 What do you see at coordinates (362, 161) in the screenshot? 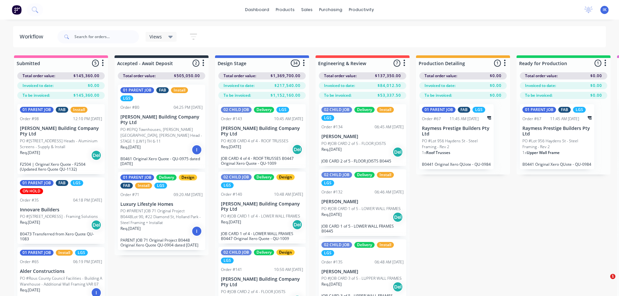
I see `p: JOB CARD 2 of 5 - FLOOR JOISTS B0445` at bounding box center [362, 161].